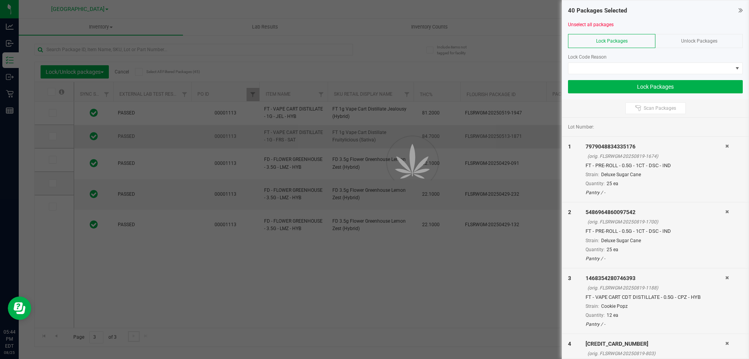  What do you see at coordinates (656, 108) in the screenshot?
I see `button: Scan Packages` at bounding box center [656, 108].